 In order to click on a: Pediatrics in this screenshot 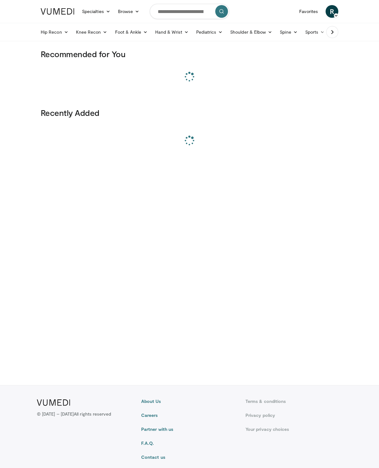, I will do `click(209, 32)`.